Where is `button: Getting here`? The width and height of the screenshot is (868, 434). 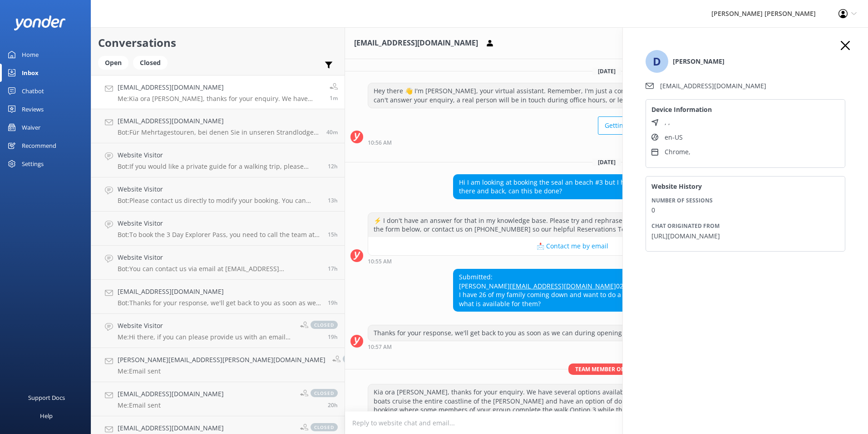 button: Getting here is located at coordinates (624, 125).